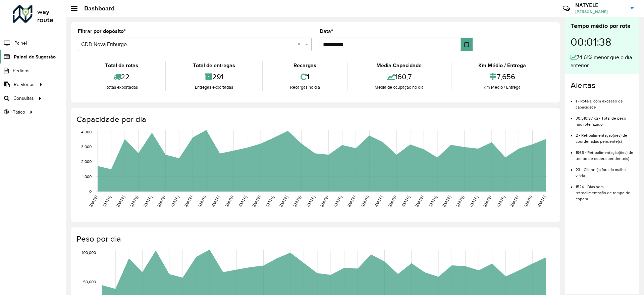 The width and height of the screenshot is (644, 295). I want to click on text: 3,000, so click(86, 146).